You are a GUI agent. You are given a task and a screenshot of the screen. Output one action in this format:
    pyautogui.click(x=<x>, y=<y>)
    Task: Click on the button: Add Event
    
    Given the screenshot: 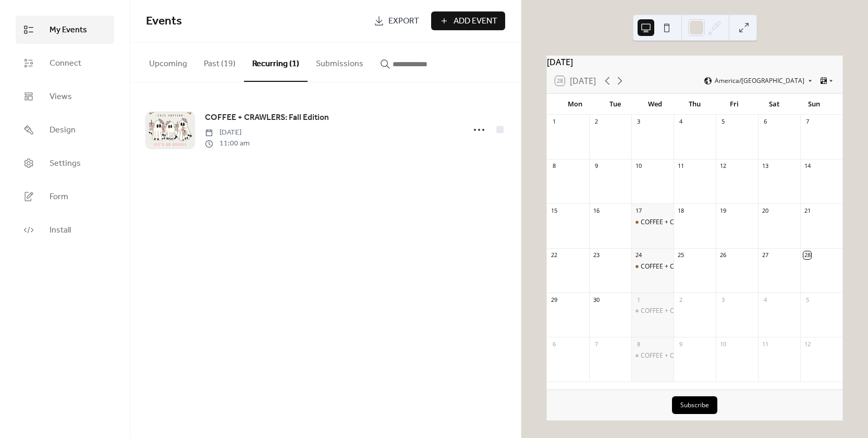 What is the action you would take?
    pyautogui.click(x=468, y=21)
    